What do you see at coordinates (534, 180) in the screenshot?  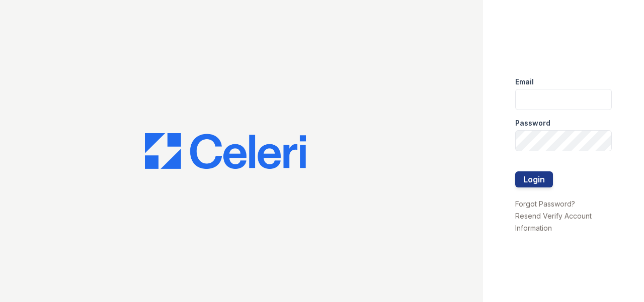 I see `button: Login` at bounding box center [534, 180].